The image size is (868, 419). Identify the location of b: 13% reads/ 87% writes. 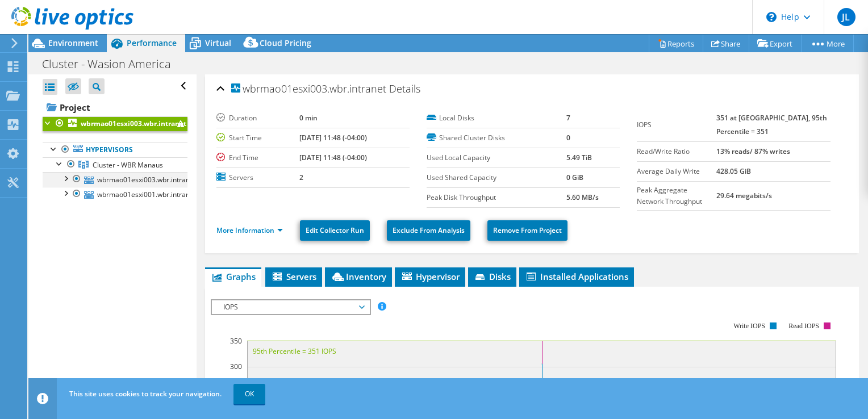
(753, 151).